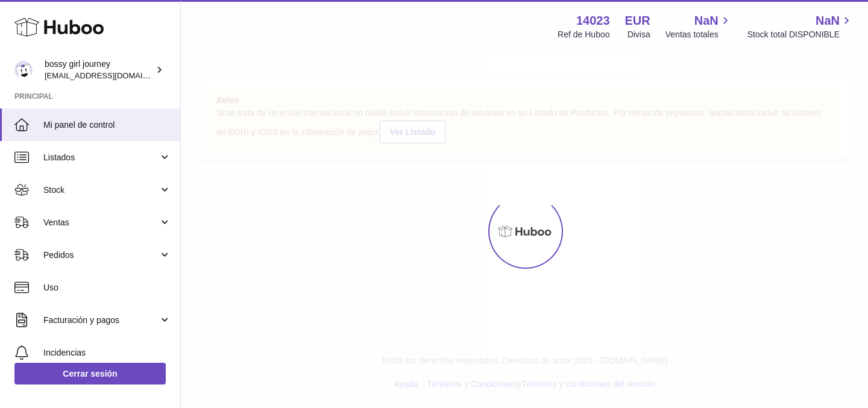 The image size is (868, 408). I want to click on strong: 14023, so click(593, 21).